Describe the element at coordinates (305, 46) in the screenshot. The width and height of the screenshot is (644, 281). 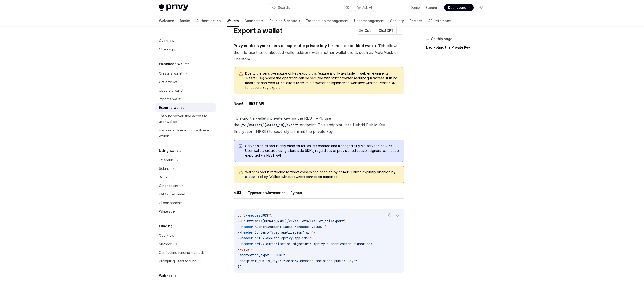
I see `strong: Privy enables your users to export the private key for their embedded wallet` at that location.